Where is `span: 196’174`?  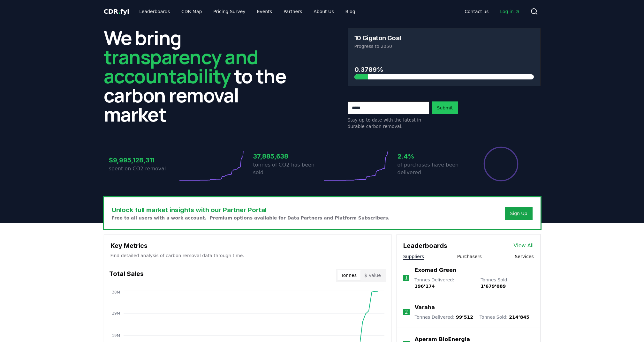
span: 196’174 is located at coordinates (425, 286).